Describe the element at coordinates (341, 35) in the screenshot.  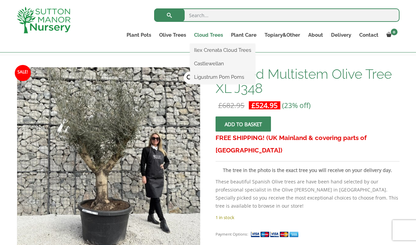
I see `a: Delivery` at that location.